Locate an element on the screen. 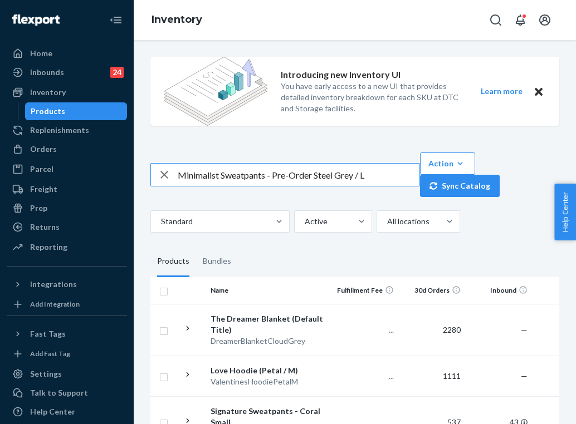  input: Search inventory by name or sku is located at coordinates (299, 175).